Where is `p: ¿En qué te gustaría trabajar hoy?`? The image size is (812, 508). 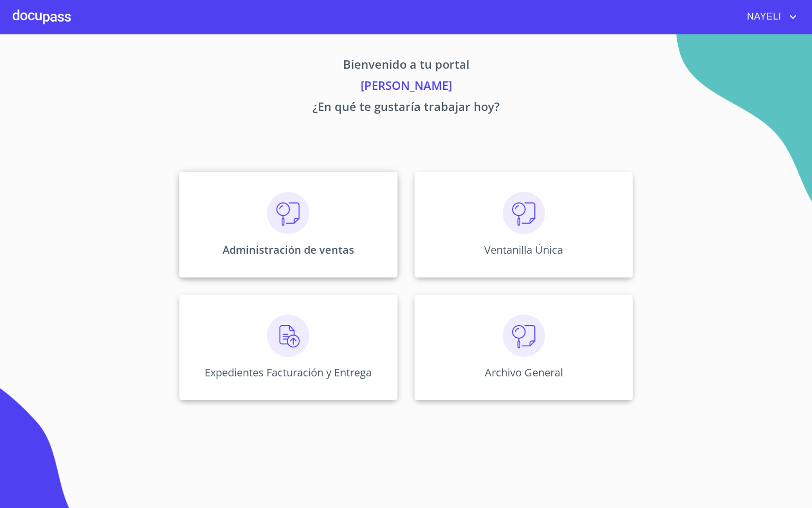 p: ¿En qué te gustaría trabajar hoy? is located at coordinates (406, 109).